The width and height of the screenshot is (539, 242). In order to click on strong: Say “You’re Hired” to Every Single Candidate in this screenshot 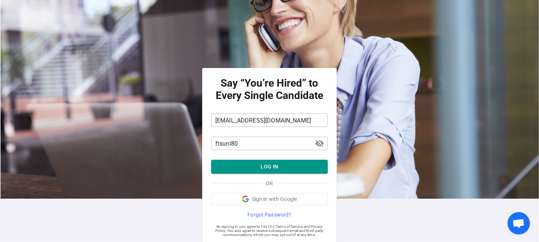, I will do `click(270, 89)`.